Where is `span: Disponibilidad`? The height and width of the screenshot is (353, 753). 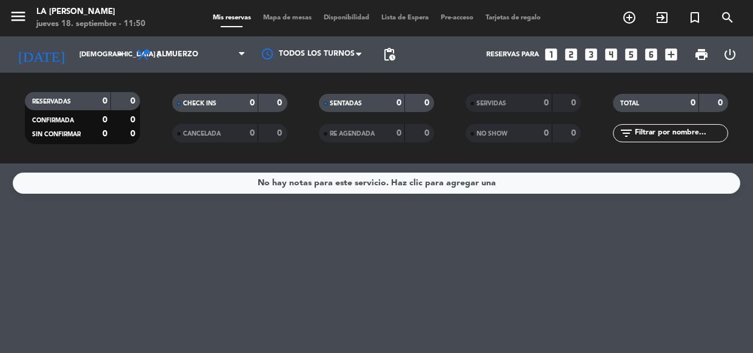 span: Disponibilidad is located at coordinates (346, 18).